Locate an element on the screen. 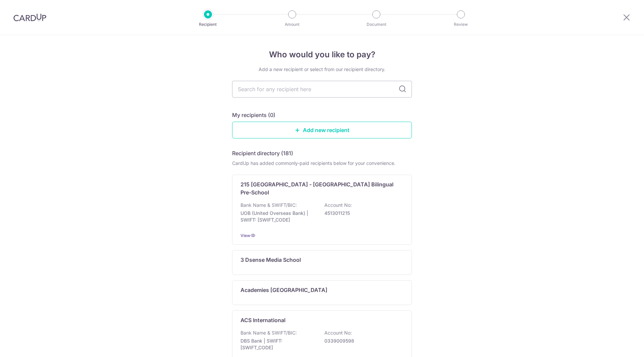 This screenshot has width=644, height=357. h4: Who would you like to pay? is located at coordinates (322, 55).